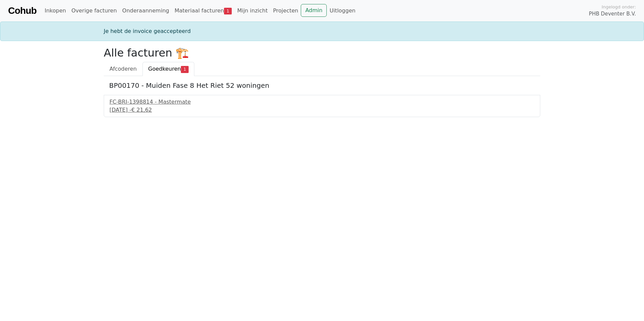 This screenshot has height=321, width=644. I want to click on span: Ingelogd onder:, so click(619, 7).